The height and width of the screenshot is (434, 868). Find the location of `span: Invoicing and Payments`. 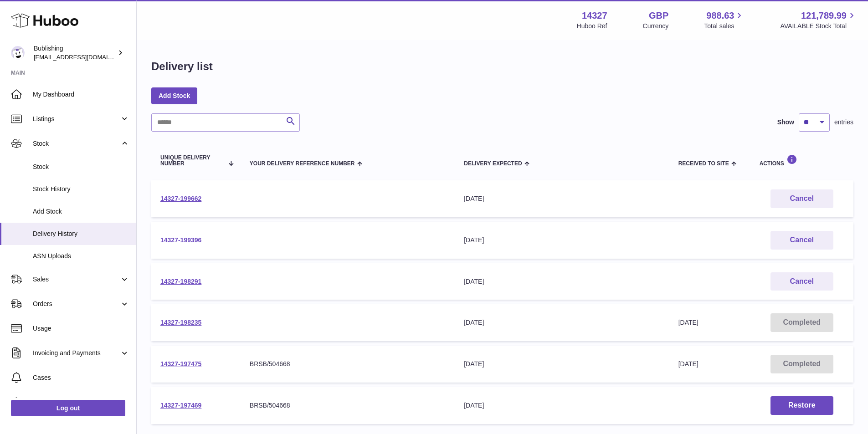

span: Invoicing and Payments is located at coordinates (76, 353).